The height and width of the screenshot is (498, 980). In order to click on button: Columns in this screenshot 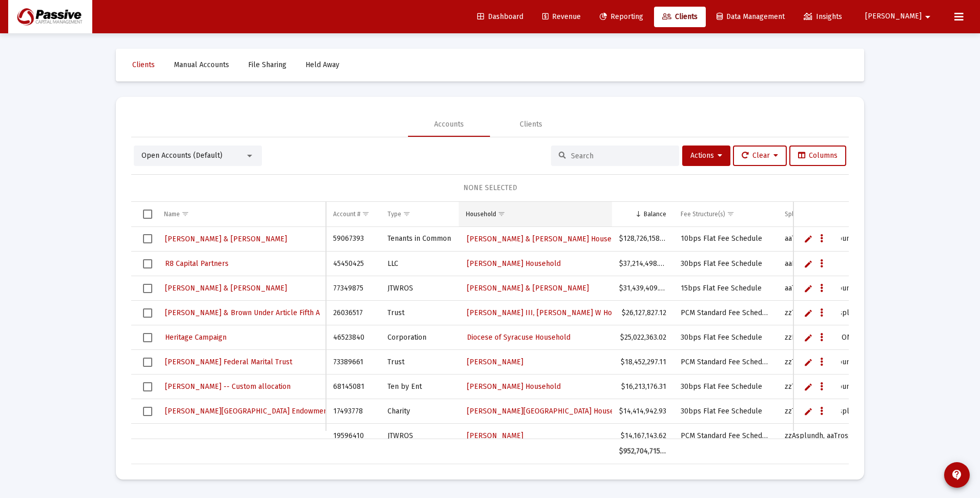, I will do `click(818, 156)`.